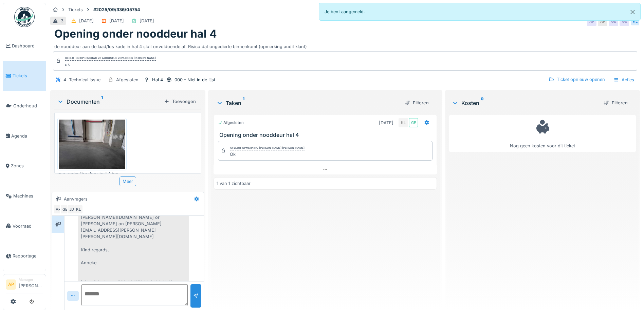 The image size is (644, 313). Describe the element at coordinates (25, 106) in the screenshot. I see `a: Onderhoud` at that location.